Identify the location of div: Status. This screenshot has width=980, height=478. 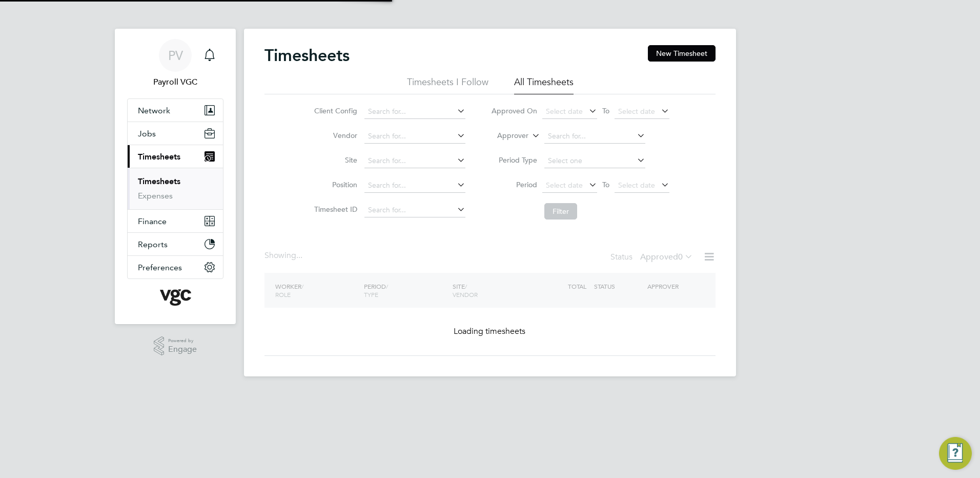
(653, 258).